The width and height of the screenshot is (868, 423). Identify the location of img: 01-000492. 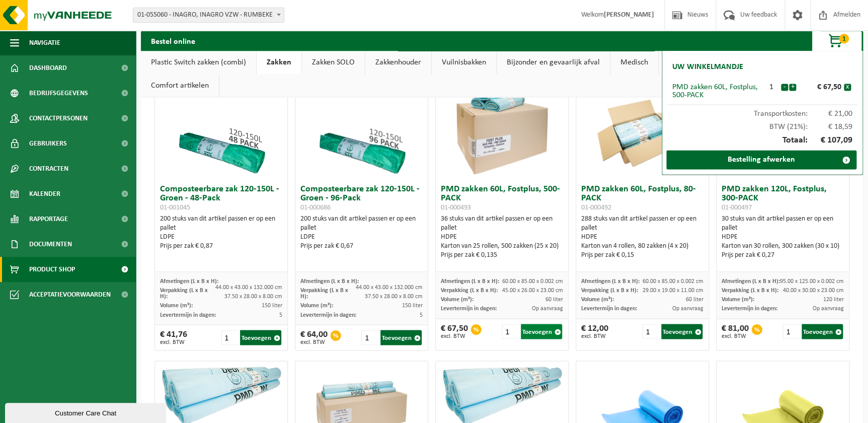
(642, 130).